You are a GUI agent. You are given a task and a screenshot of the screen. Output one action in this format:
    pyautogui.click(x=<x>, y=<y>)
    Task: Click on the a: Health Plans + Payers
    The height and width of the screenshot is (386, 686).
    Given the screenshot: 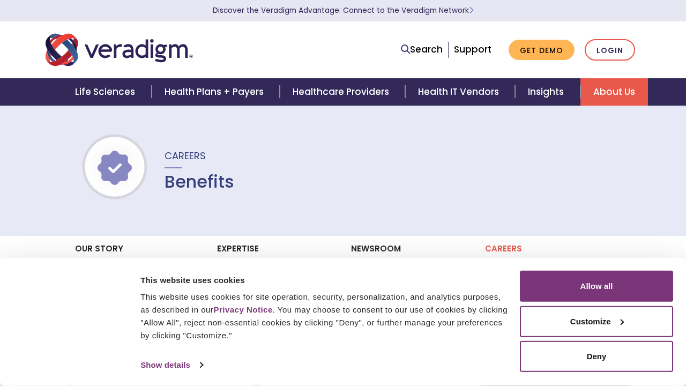 What is the action you would take?
    pyautogui.click(x=216, y=92)
    